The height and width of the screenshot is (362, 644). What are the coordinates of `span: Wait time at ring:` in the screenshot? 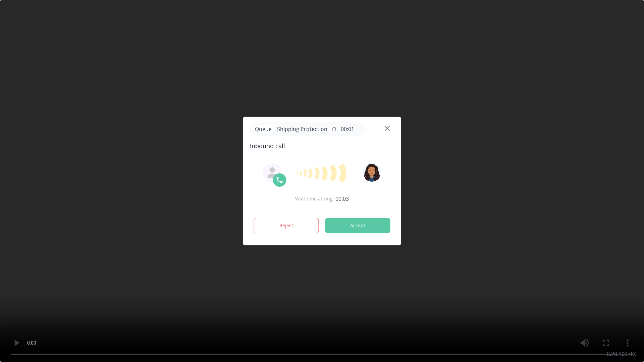 It's located at (314, 199).